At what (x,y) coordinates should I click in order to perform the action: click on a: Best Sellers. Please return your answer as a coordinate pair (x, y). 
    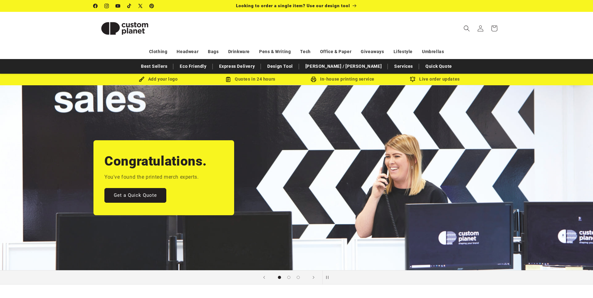
    Looking at the image, I should click on (154, 66).